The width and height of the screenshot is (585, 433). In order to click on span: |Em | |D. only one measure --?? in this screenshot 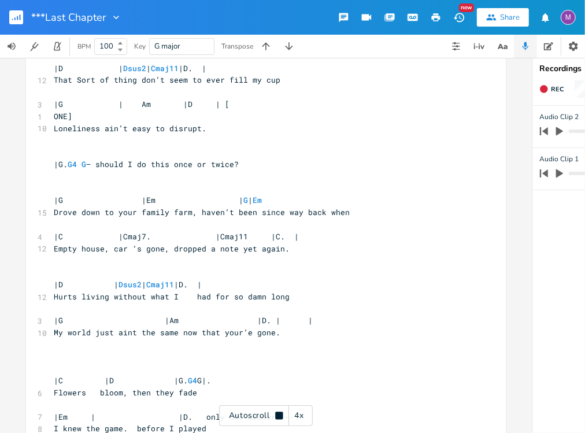, I will do `click(178, 416)`.